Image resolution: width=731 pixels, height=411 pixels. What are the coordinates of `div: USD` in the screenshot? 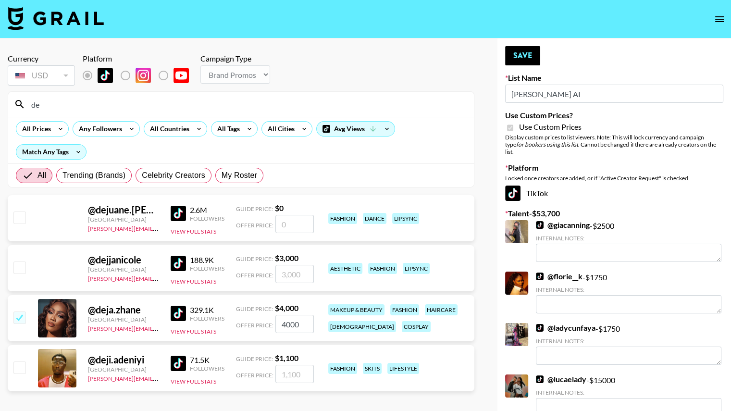 It's located at (41, 75).